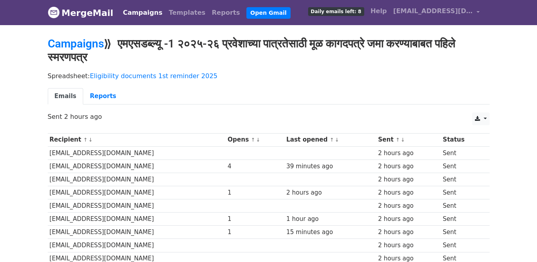 Image resolution: width=537 pixels, height=262 pixels. Describe the element at coordinates (409, 139) in the screenshot. I see `th: Sent` at that location.